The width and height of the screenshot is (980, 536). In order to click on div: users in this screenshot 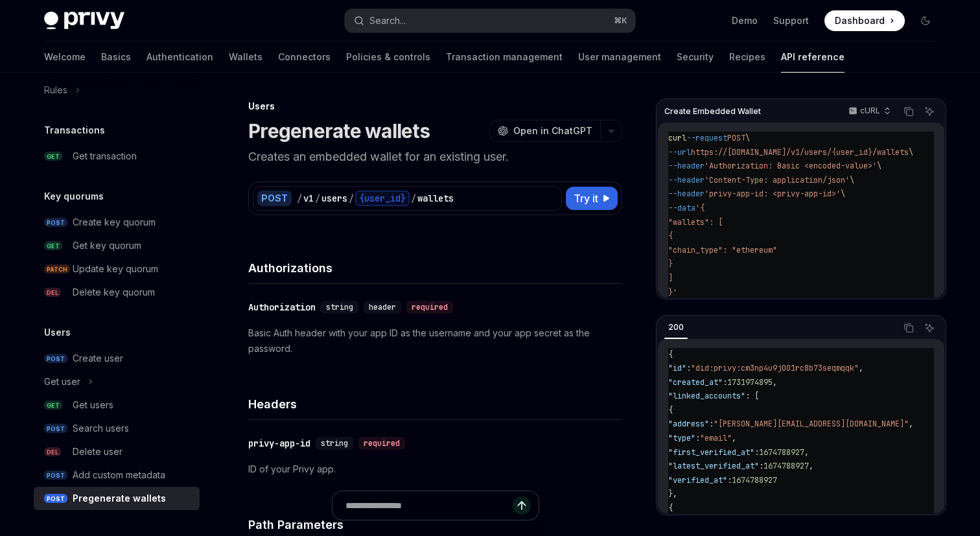, I will do `click(334, 199)`.